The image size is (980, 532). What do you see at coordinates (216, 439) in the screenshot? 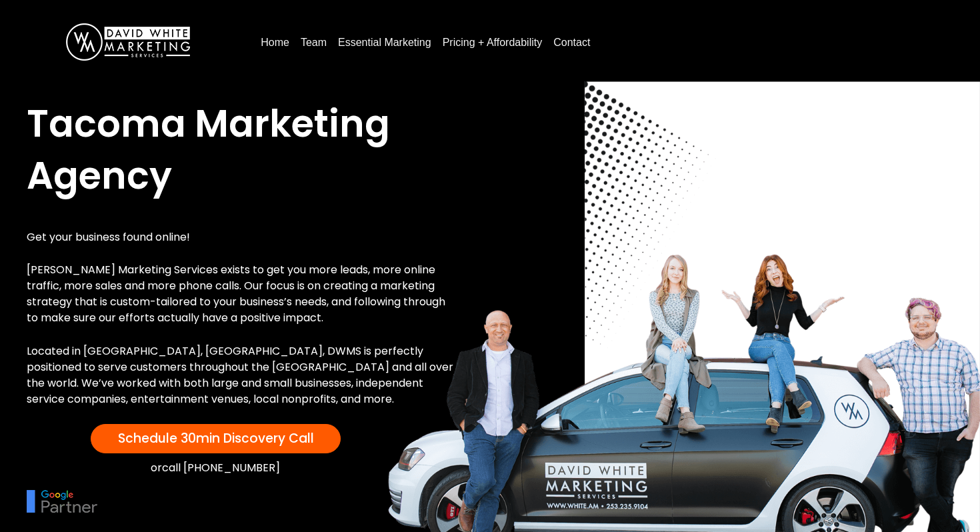
I see `a: Schedule 30min Discovery Call` at bounding box center [216, 439].